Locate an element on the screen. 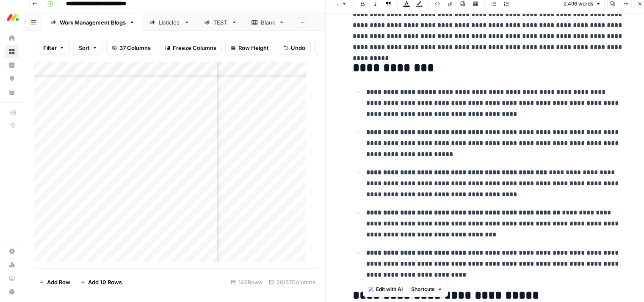  a: Browse is located at coordinates (12, 52).